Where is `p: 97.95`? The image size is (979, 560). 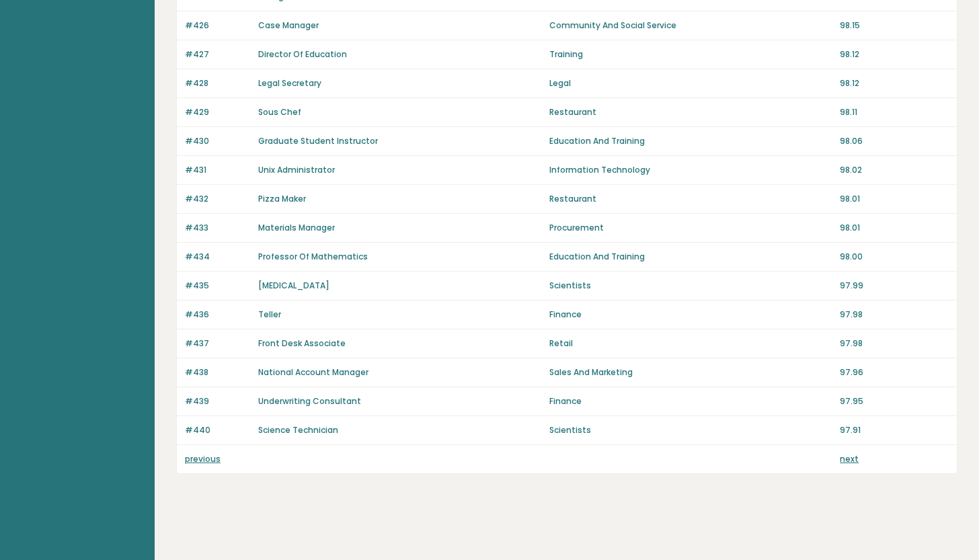 p: 97.95 is located at coordinates (894, 401).